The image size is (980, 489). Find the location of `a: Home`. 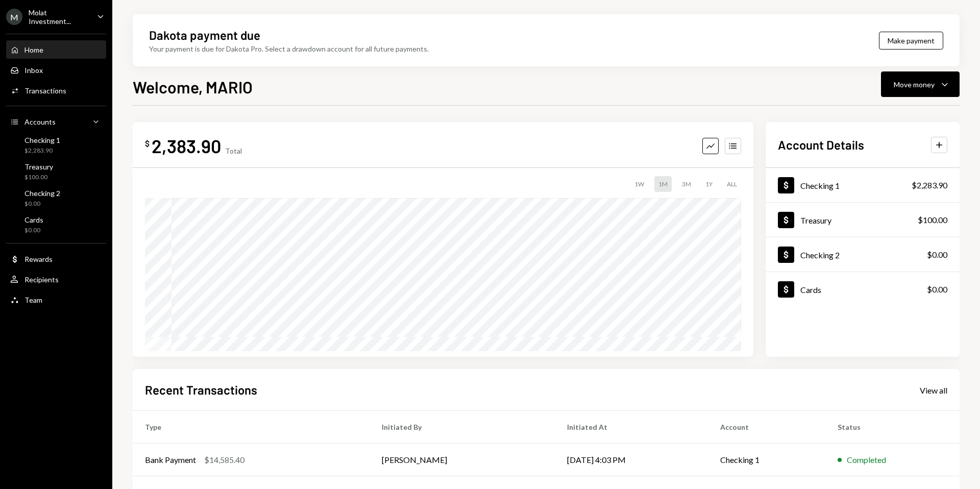

a: Home is located at coordinates (56, 50).